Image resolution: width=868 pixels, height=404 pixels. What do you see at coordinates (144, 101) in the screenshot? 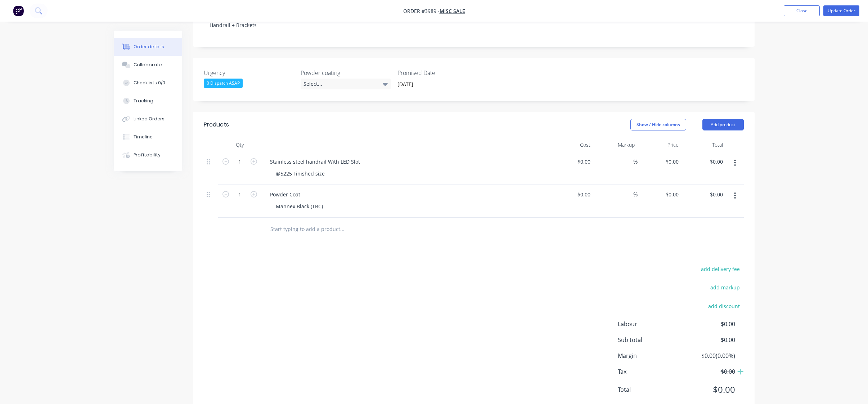
I see `div: Tracking` at bounding box center [144, 101].